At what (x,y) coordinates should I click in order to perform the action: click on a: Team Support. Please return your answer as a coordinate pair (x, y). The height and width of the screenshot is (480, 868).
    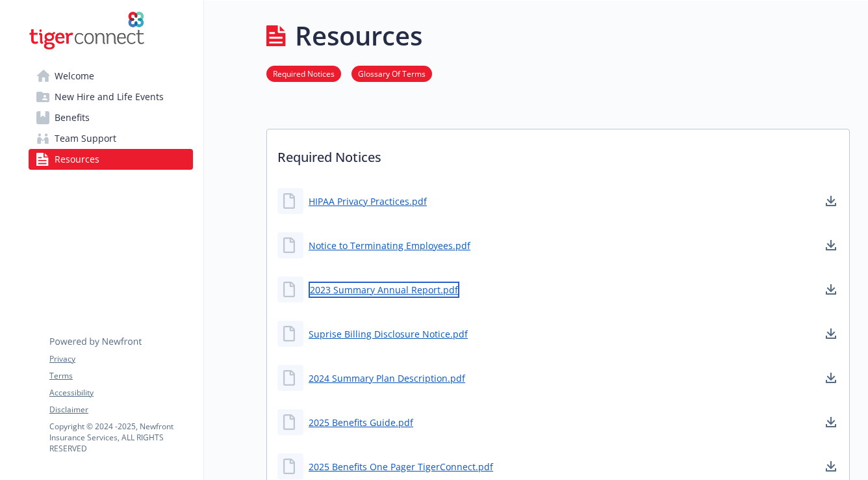
    Looking at the image, I should click on (110, 139).